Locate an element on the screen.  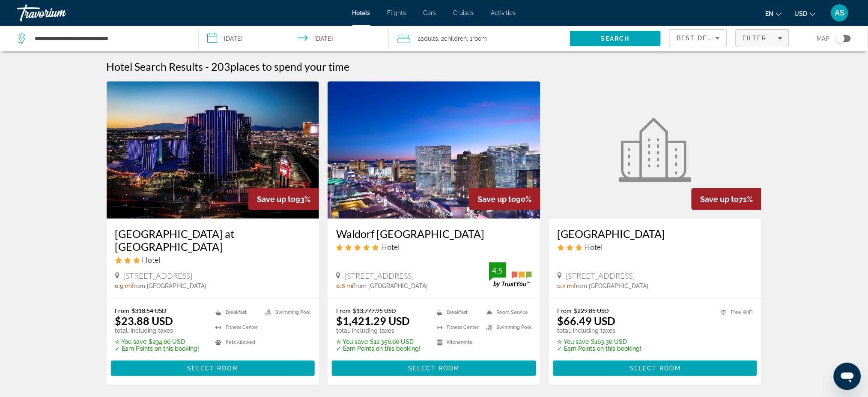
span: 0.6 mi is located at coordinates (345, 286).